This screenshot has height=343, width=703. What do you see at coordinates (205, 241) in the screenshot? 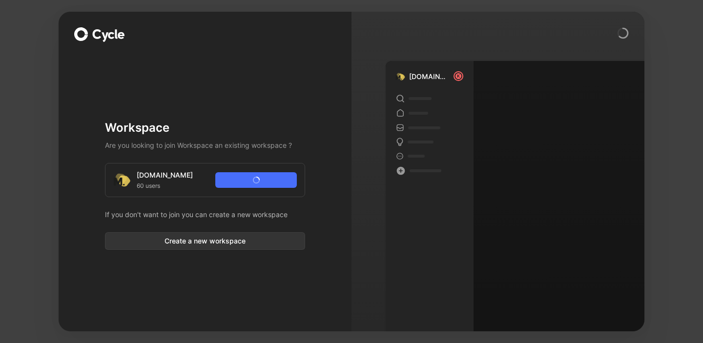
I see `span: Create a new workspace` at bounding box center [205, 241].